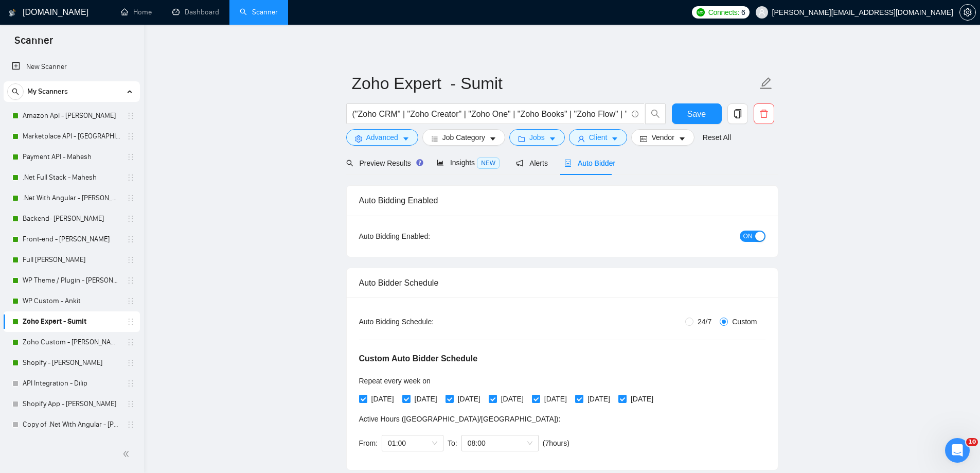  Describe the element at coordinates (72, 301) in the screenshot. I see `a: WP Custom - Ankit` at that location.